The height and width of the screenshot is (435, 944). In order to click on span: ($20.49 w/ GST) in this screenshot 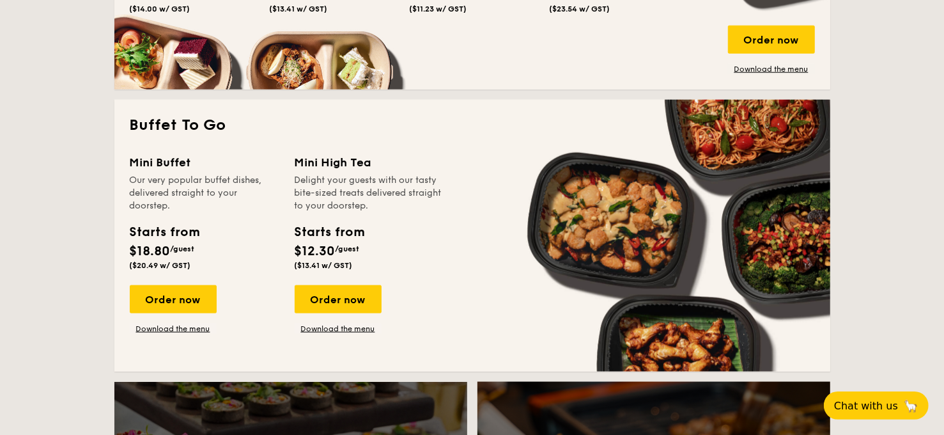, I will do `click(160, 265)`.